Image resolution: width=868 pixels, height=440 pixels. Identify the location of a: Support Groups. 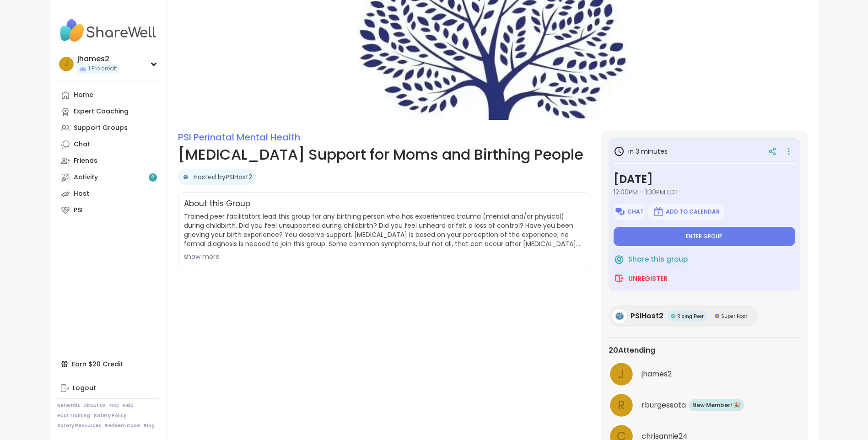
(108, 128).